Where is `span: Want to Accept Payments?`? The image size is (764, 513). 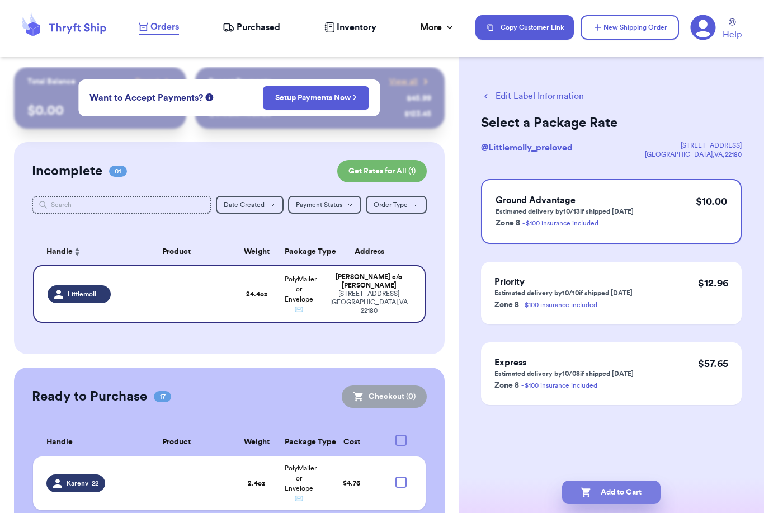
span: Want to Accept Payments? is located at coordinates (146, 98).